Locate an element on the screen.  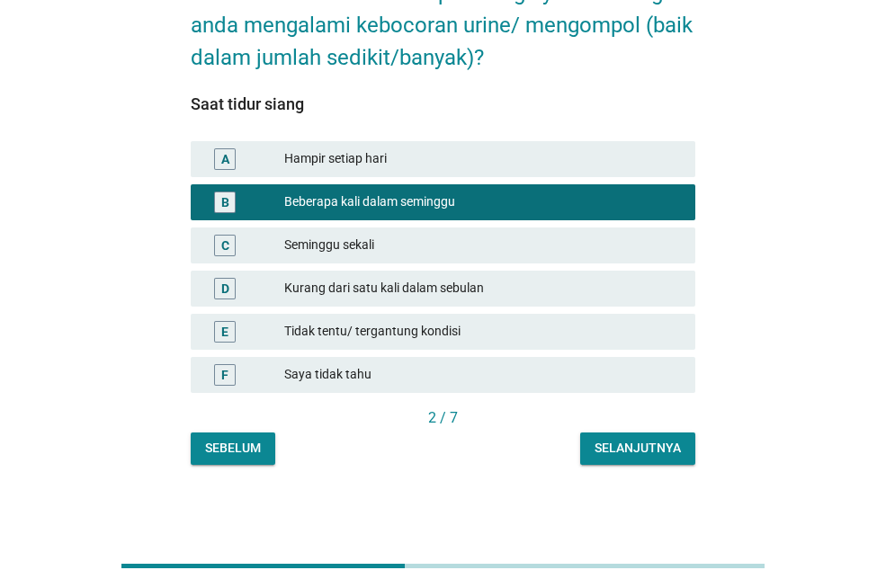
div: E is located at coordinates (225, 331).